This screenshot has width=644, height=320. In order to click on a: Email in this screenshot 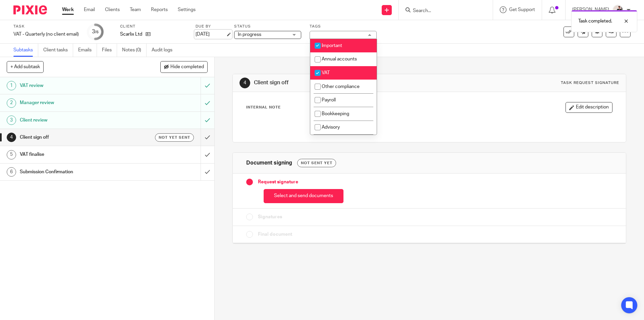, I will do `click(89, 10)`.